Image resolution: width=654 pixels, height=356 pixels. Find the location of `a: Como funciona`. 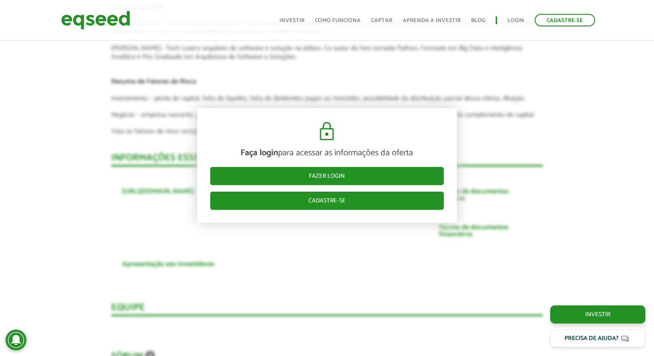

a: Como funciona is located at coordinates (338, 20).